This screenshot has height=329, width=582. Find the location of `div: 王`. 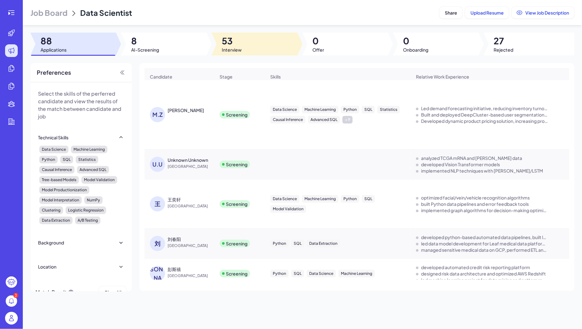

div: 王 is located at coordinates (158, 204).